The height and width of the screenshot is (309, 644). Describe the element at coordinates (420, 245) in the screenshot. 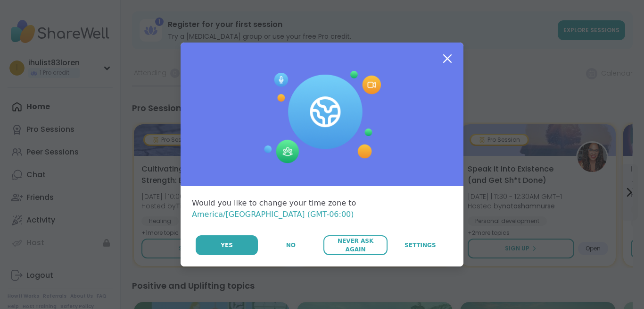

I see `a: Settings` at that location.